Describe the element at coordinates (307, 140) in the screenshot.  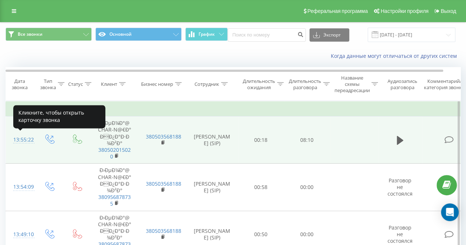
I see `td: 08:10` at that location.